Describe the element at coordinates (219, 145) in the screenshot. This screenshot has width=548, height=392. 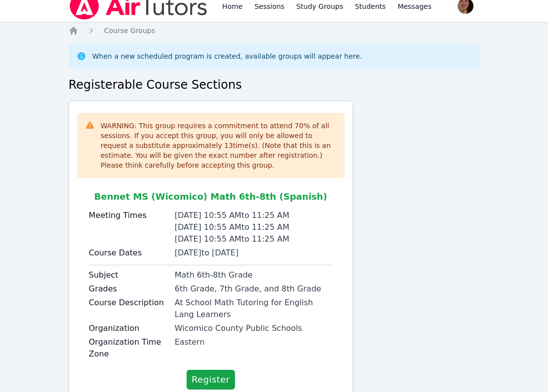
I see `div: WARNING: This group requires a commitment to attend 70 % of all sessions. If you accept this grou...` at that location.